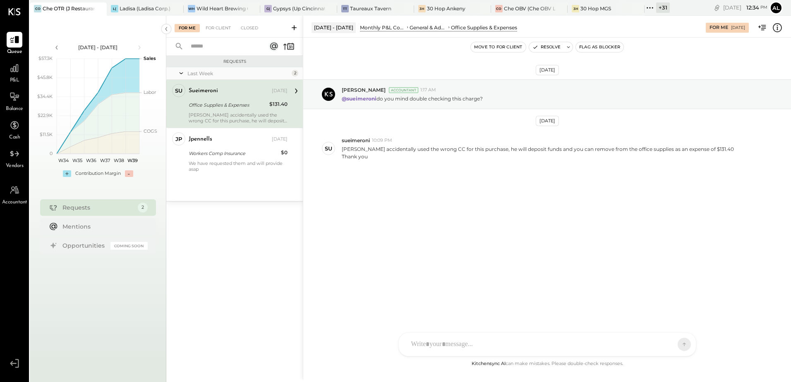  What do you see at coordinates (77, 161) in the screenshot?
I see `text: W35` at bounding box center [77, 161].